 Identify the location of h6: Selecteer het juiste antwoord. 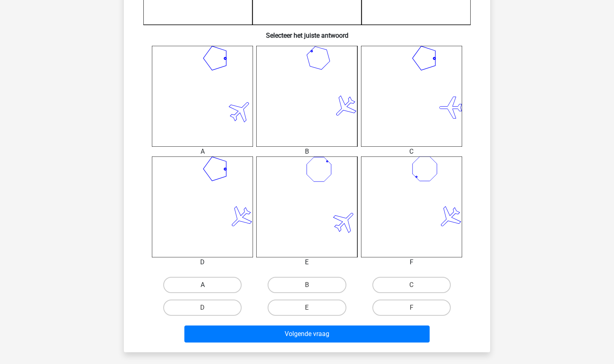
(307, 32).